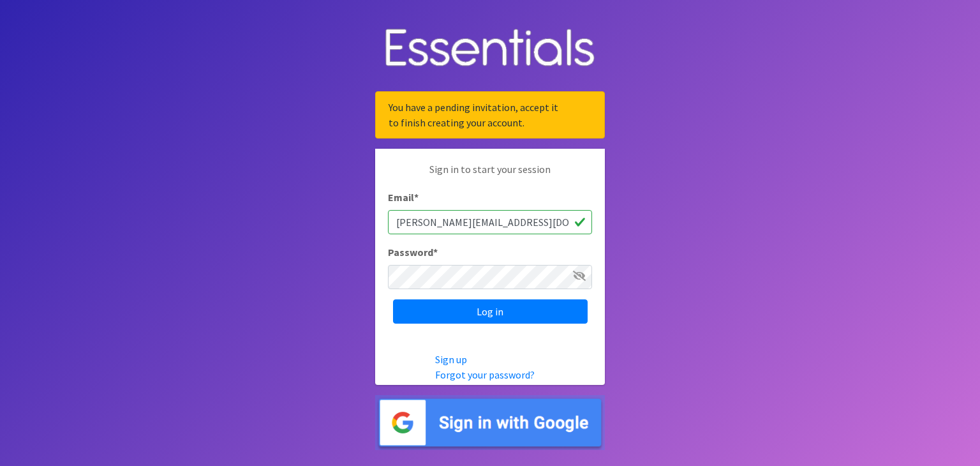 This screenshot has height=466, width=980. What do you see at coordinates (413, 252) in the screenshot?
I see `label: Password` at bounding box center [413, 252].